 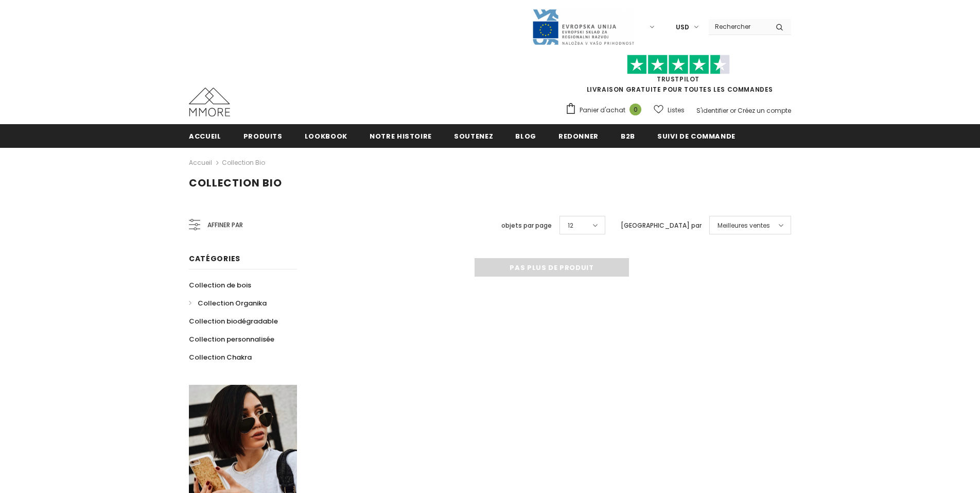 What do you see at coordinates (221, 357) in the screenshot?
I see `a: Collection Chakra` at bounding box center [221, 357].